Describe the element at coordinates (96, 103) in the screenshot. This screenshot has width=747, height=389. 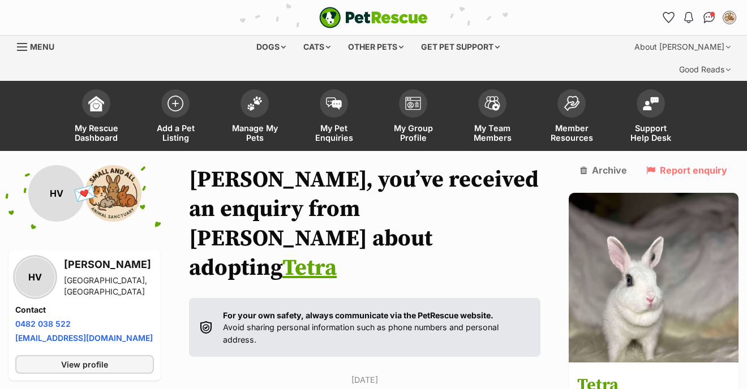
I see `img: dashboard-icon-eb2f2d2d3e046f16d808141f083e7271f6b2e854fb5c12c21221c1fb7104beca.svg` at that location.